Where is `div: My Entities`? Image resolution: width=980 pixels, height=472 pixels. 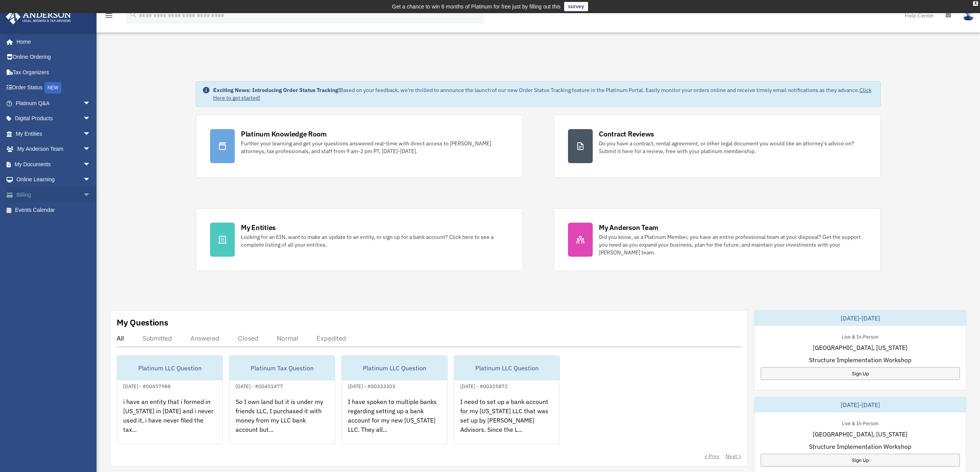 div: My Entities is located at coordinates (259, 227).